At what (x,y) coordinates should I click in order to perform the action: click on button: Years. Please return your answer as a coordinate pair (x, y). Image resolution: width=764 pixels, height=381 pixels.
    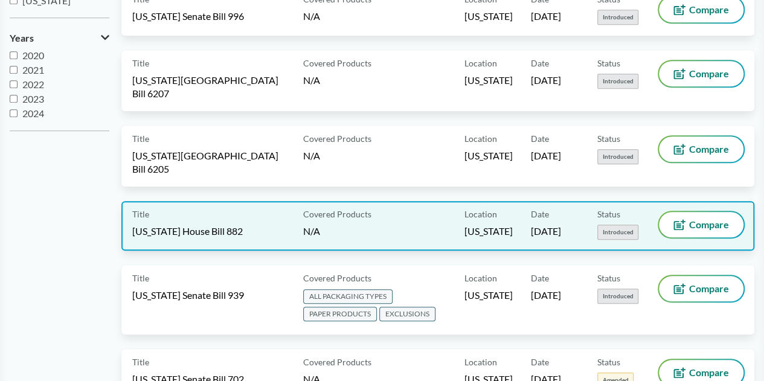
    Looking at the image, I should click on (59, 38).